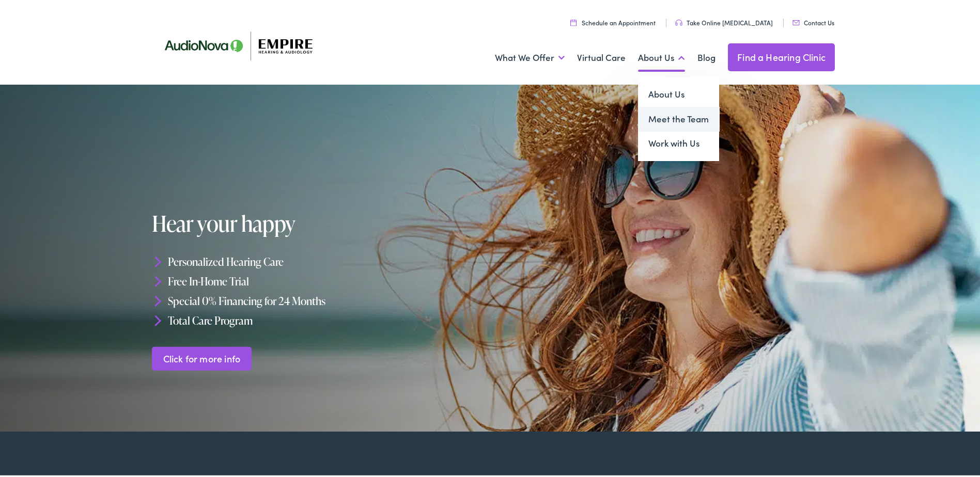 This screenshot has height=477, width=980. Describe the element at coordinates (678, 117) in the screenshot. I see `a: Meet the Team` at that location.